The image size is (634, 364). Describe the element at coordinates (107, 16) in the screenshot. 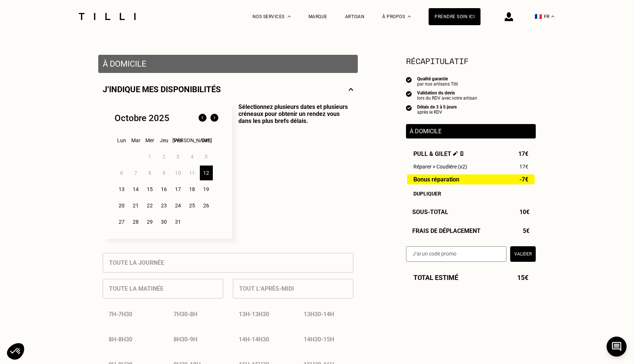

I see `img: Logo du service de couturière Tilli` at that location.